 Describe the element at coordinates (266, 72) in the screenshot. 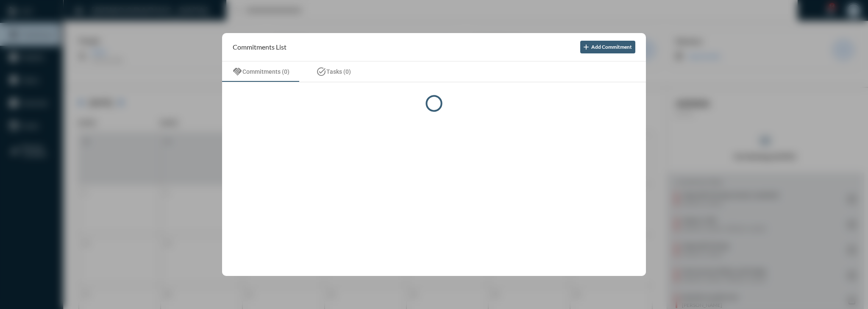

I see `span: Commitments (0)` at that location.